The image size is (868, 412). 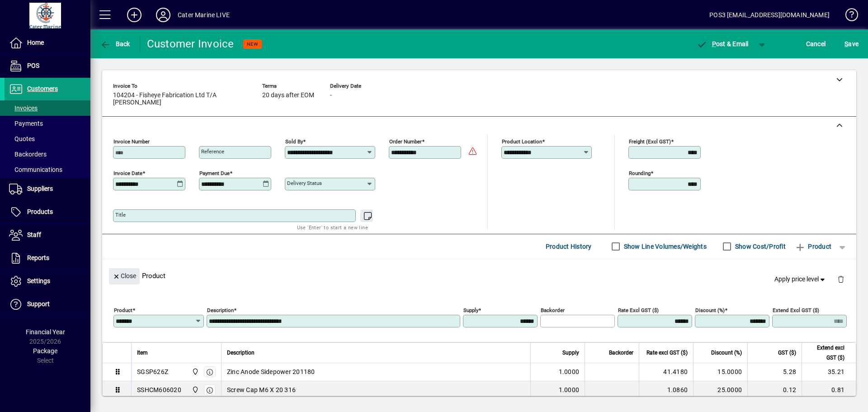 What do you see at coordinates (828, 390) in the screenshot?
I see `td: 0.81` at bounding box center [828, 390].